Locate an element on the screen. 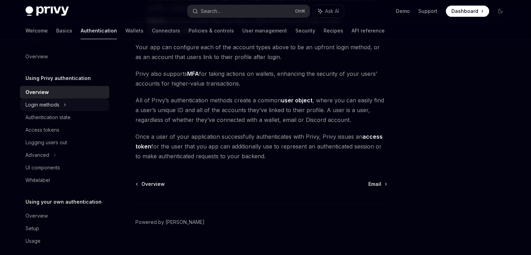  span: Ask AI is located at coordinates (332, 11).